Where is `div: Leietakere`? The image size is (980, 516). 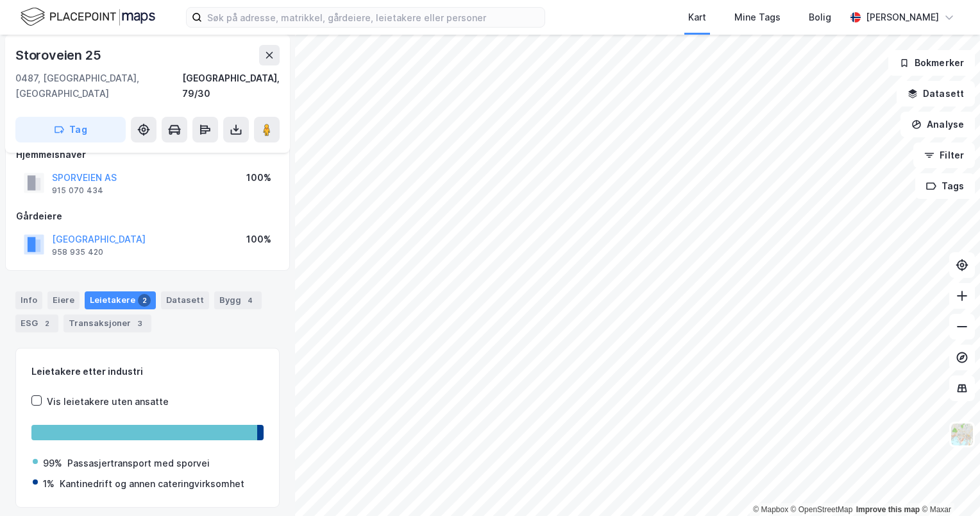
div: Leietakere is located at coordinates (120, 300).